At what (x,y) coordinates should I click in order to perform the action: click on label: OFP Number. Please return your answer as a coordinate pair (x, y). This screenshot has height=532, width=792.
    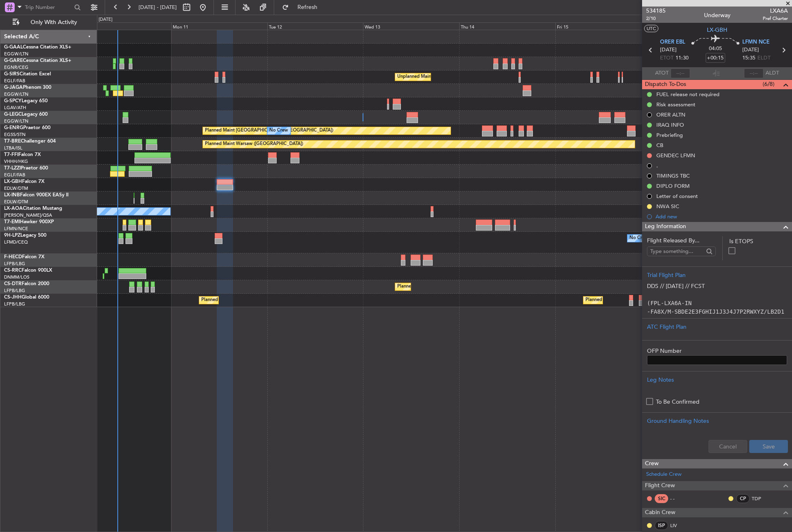
    Looking at the image, I should click on (717, 350).